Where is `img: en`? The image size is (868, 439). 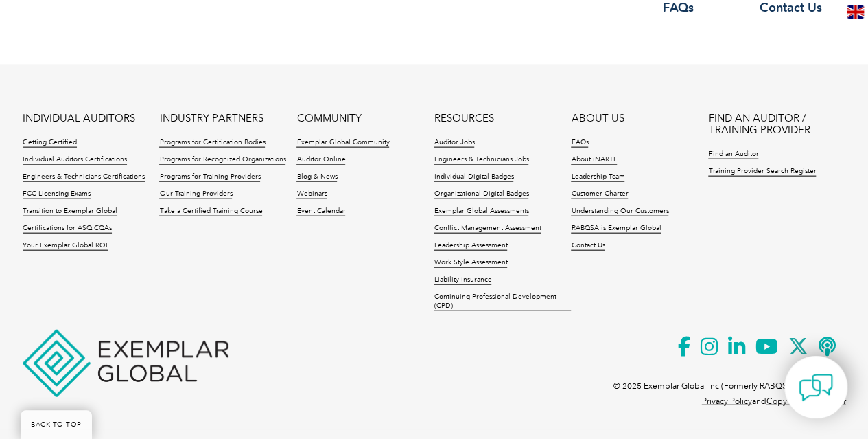 img: en is located at coordinates (855, 12).